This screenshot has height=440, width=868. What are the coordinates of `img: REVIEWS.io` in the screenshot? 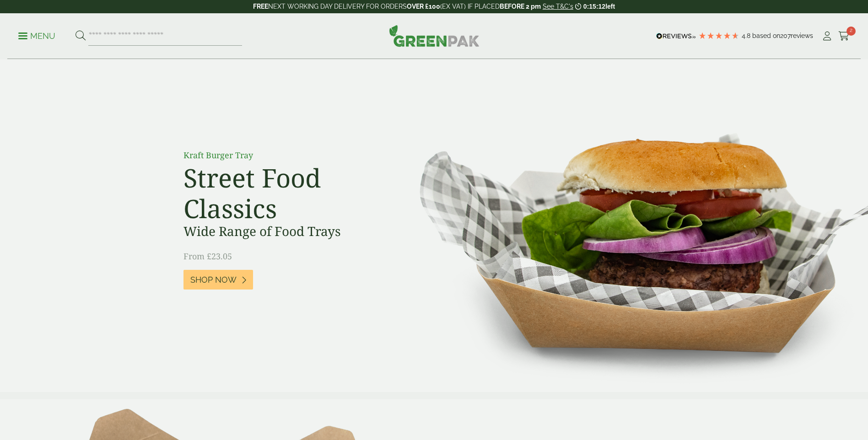 It's located at (676, 36).